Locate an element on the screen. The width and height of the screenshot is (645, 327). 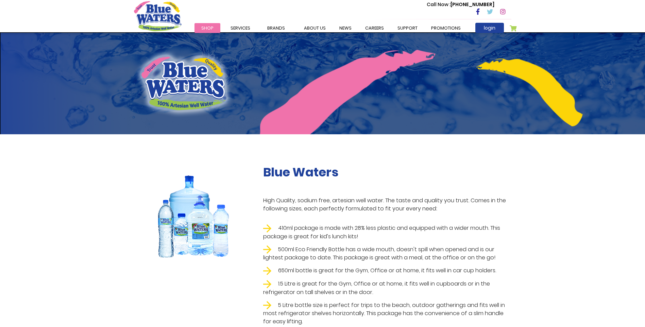
span: Shop is located at coordinates (207, 28).